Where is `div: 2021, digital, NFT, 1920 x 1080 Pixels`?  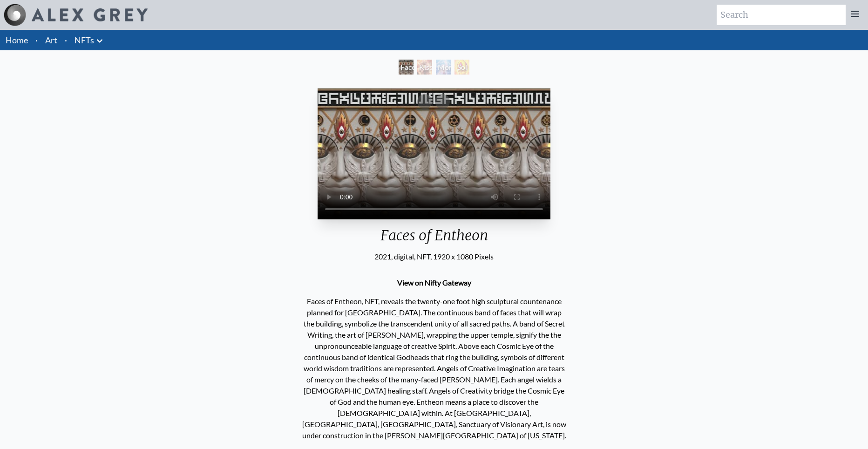
div: 2021, digital, NFT, 1920 x 1080 Pixels is located at coordinates (434, 257).